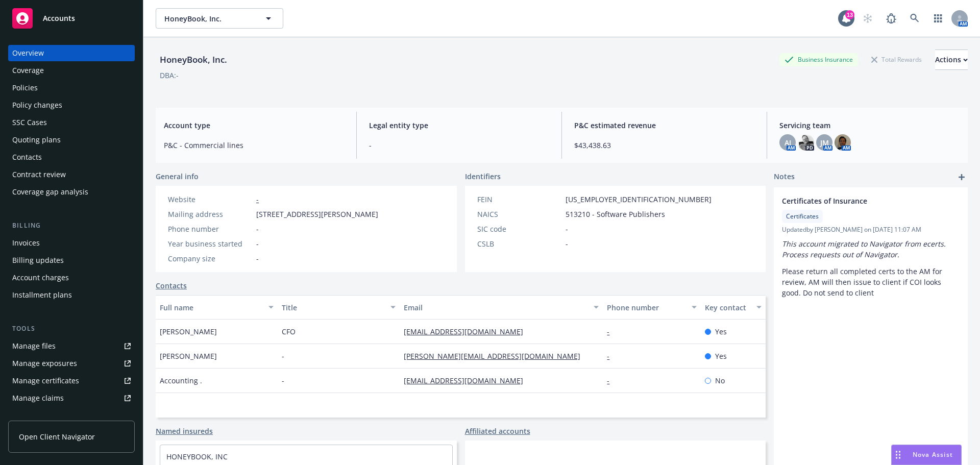  I want to click on a: Account charges, so click(71, 278).